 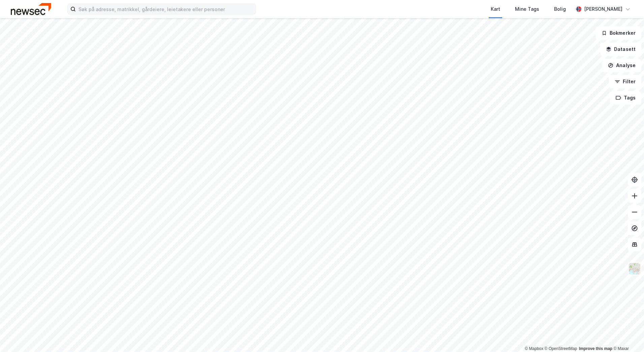 What do you see at coordinates (31, 9) in the screenshot?
I see `img: newsec-logo.f6e21ccffca1b3a03d2d.png` at bounding box center [31, 9].